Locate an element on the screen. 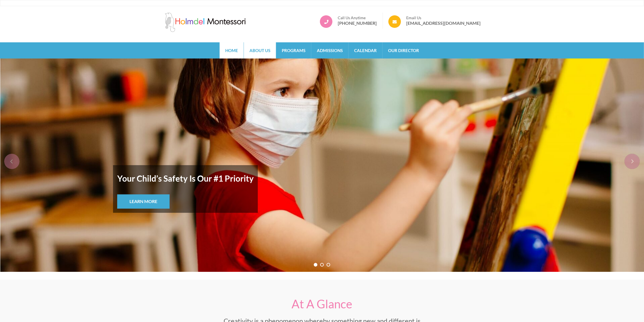 The width and height of the screenshot is (644, 322). div: next is located at coordinates (632, 161).